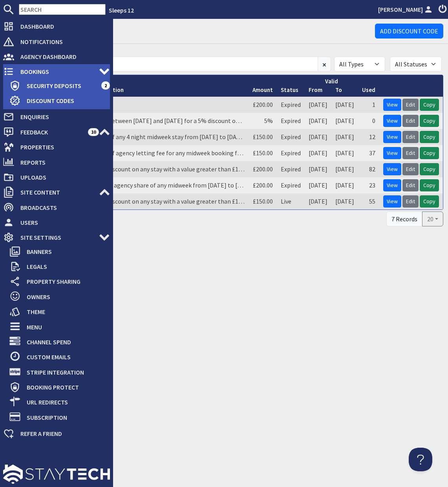 This screenshot has height=487, width=448. I want to click on span: Properties, so click(62, 147).